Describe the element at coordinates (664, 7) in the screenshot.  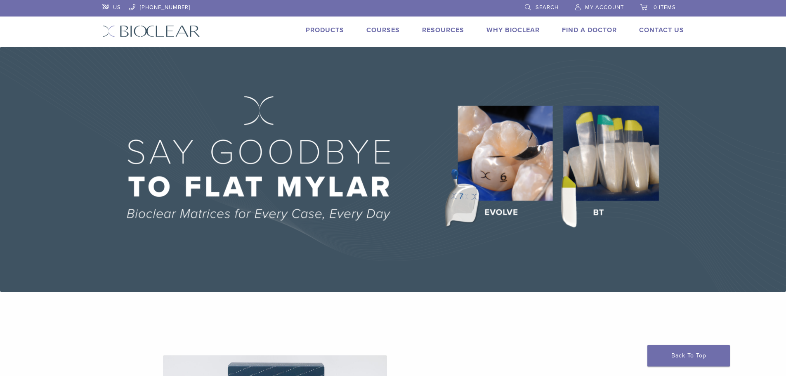
I see `span: 0 items` at that location.